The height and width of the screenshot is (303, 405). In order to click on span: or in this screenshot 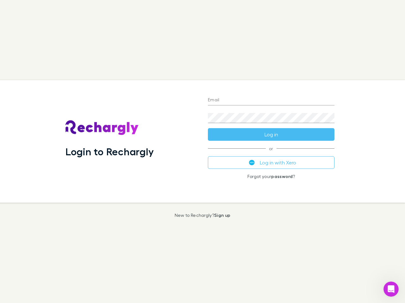, I will do `click(271, 149)`.